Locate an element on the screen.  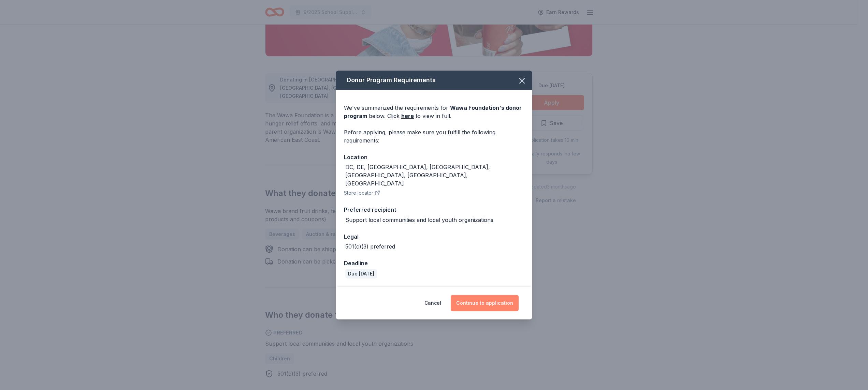
div: Donor Program Requirements is located at coordinates (434, 80).